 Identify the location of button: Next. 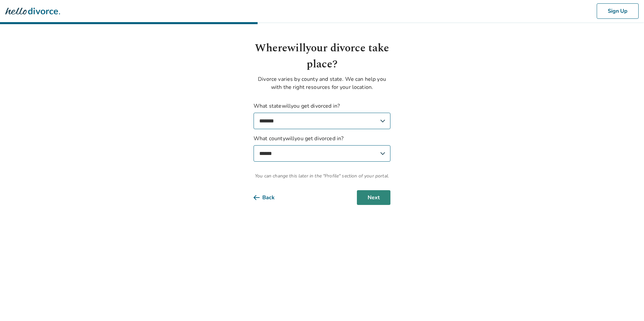
(374, 197).